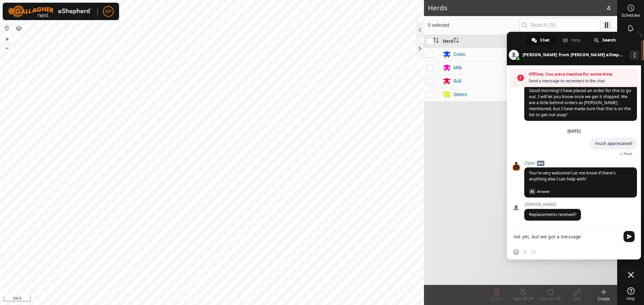  What do you see at coordinates (631, 275) in the screenshot?
I see `a: Close chat` at bounding box center [631, 275].